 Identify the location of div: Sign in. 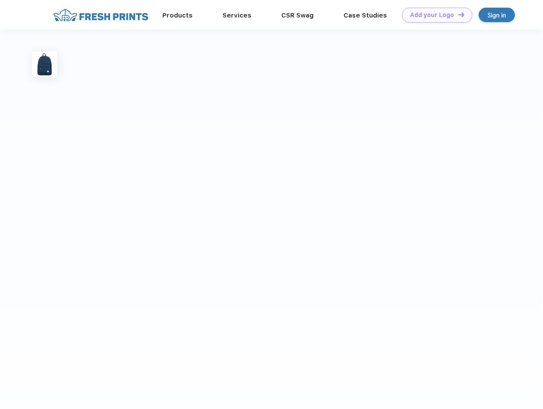
(497, 15).